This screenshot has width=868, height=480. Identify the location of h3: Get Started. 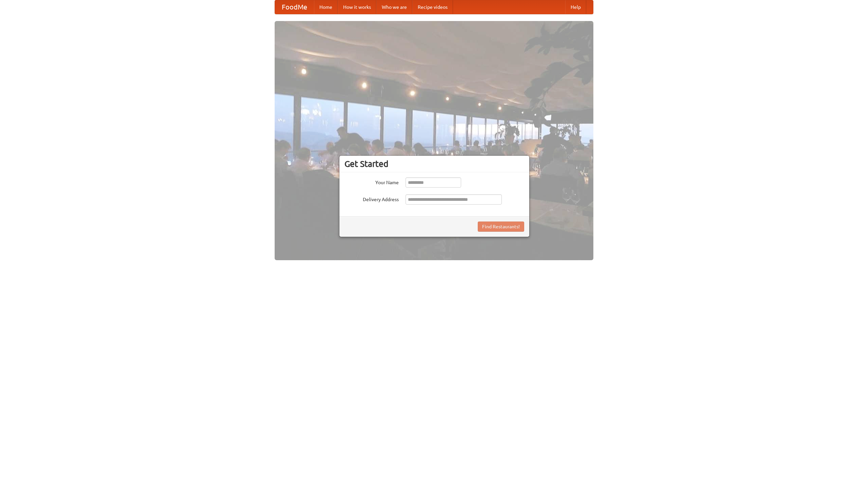
(434, 164).